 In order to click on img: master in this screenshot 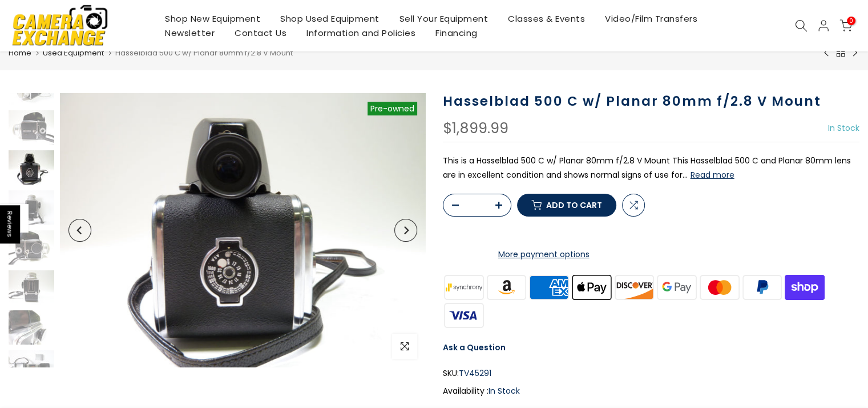, I will do `click(719, 287)`.